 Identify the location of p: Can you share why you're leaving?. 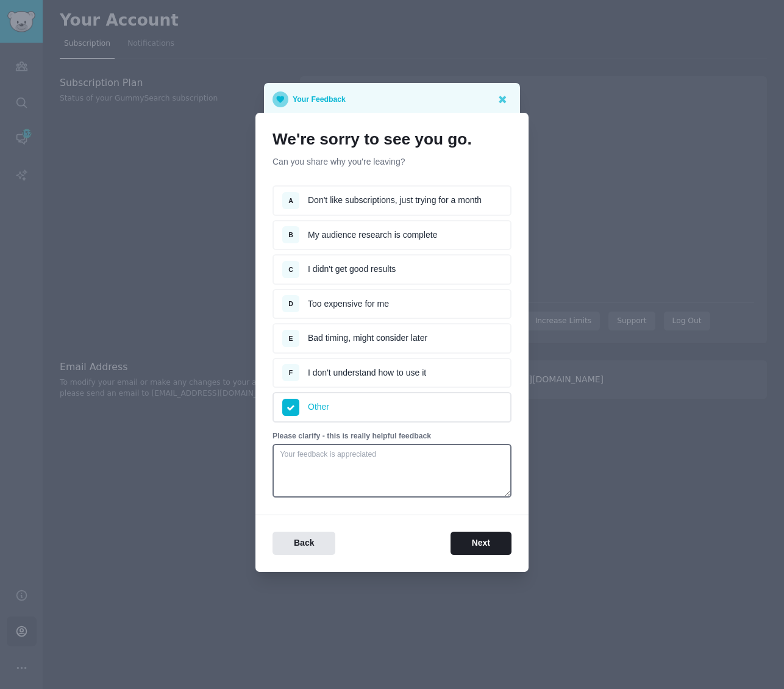
(392, 161).